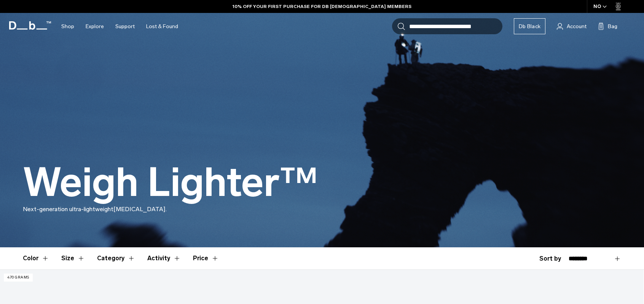  Describe the element at coordinates (170, 183) in the screenshot. I see `h1: Weigh Lighter™` at that location.